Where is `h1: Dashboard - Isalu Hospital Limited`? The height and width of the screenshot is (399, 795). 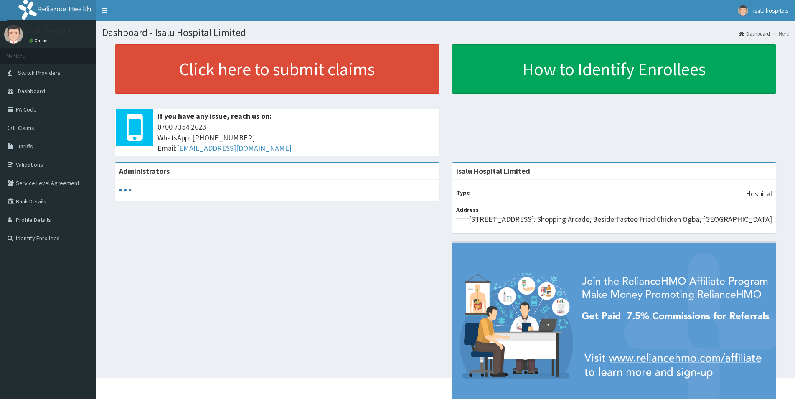
h1: Dashboard - Isalu Hospital Limited is located at coordinates (445, 33).